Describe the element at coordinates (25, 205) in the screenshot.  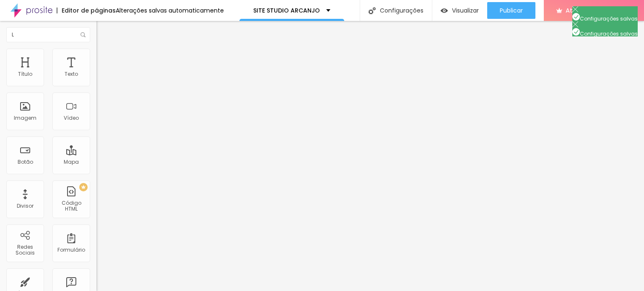
I see `font: Divisor` at that location.